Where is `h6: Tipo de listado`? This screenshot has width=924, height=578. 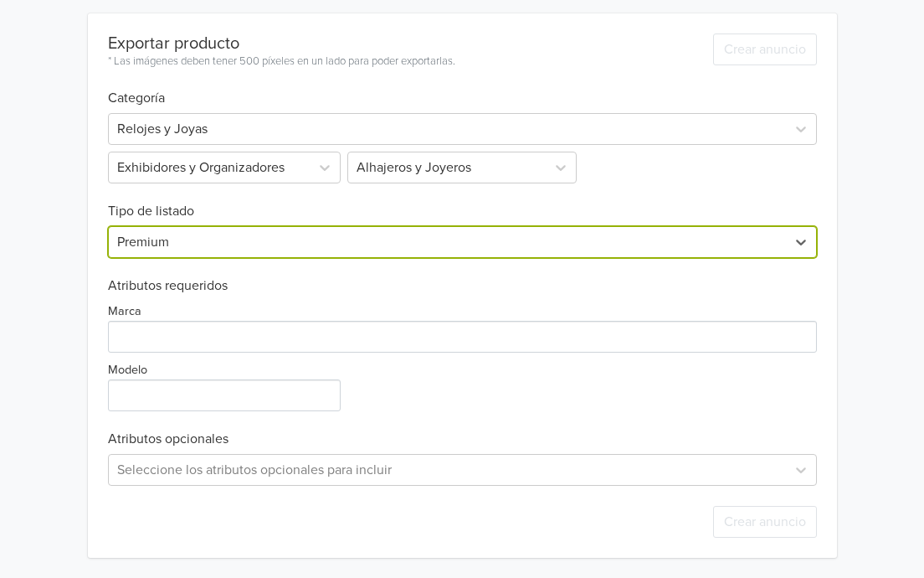 h6: Tipo de listado is located at coordinates (462, 201).